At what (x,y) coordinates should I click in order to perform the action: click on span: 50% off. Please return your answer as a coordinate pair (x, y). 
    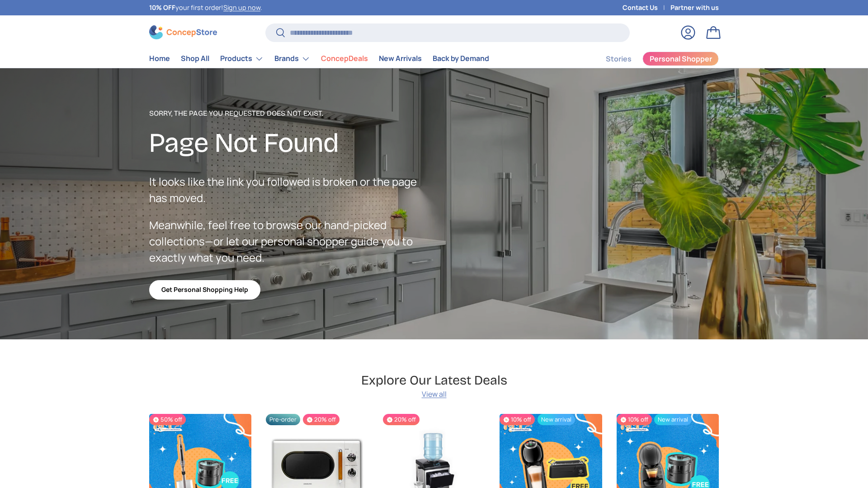
    Looking at the image, I should click on (167, 419).